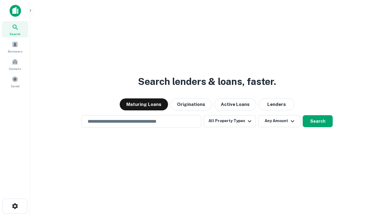 The height and width of the screenshot is (216, 384). I want to click on h3: Search lenders & loans, faster., so click(207, 82).